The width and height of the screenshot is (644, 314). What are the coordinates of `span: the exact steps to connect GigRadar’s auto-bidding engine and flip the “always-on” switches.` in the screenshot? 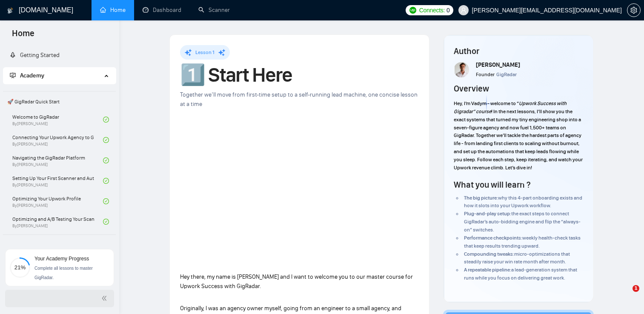 It's located at (523, 221).